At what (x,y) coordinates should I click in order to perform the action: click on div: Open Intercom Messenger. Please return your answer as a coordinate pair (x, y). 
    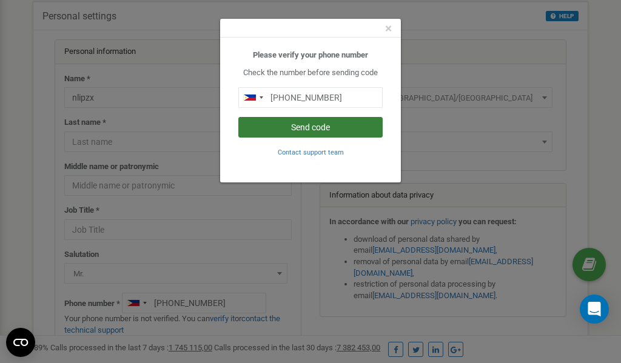
    Looking at the image, I should click on (595, 309).